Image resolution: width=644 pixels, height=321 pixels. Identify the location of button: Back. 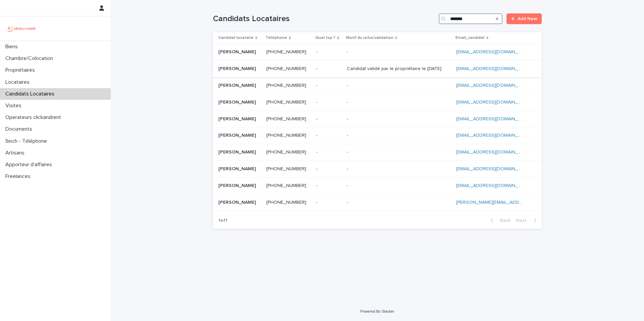
(499, 221).